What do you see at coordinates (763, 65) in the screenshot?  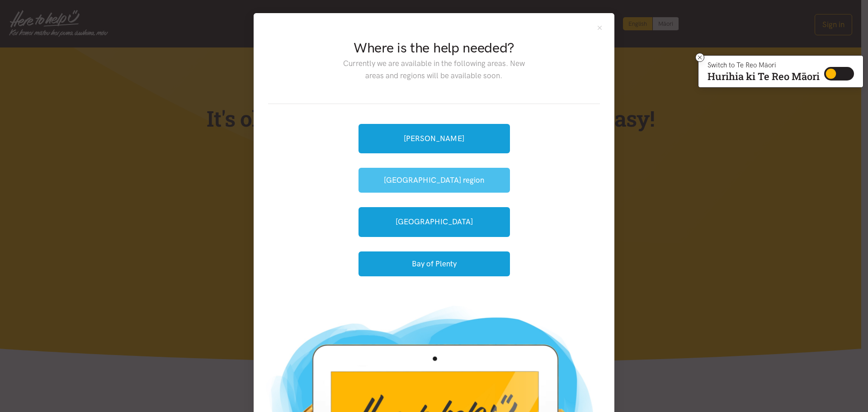 I see `p: Switch to Te Reo Māori` at bounding box center [763, 65].